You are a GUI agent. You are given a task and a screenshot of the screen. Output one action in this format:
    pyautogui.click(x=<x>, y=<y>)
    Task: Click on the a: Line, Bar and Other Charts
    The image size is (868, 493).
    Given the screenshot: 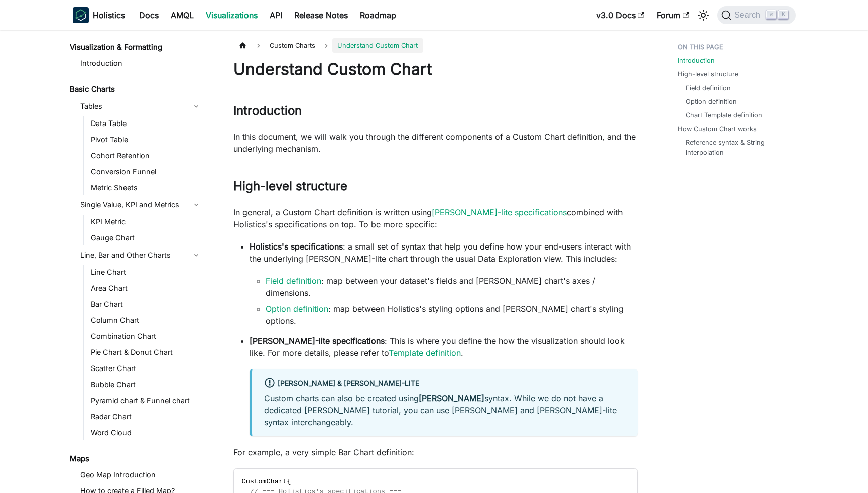 What is the action you would take?
    pyautogui.click(x=141, y=255)
    